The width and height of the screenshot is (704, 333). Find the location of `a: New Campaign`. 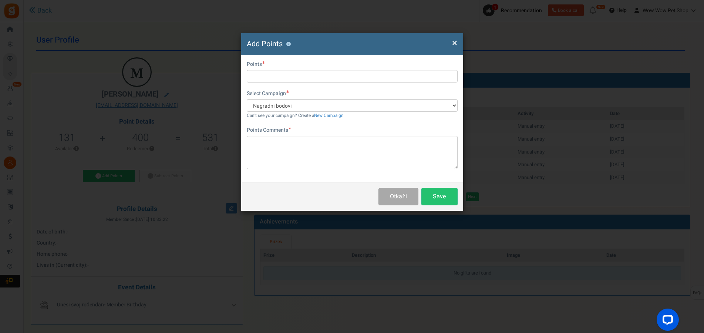

a: New Campaign is located at coordinates (329, 115).